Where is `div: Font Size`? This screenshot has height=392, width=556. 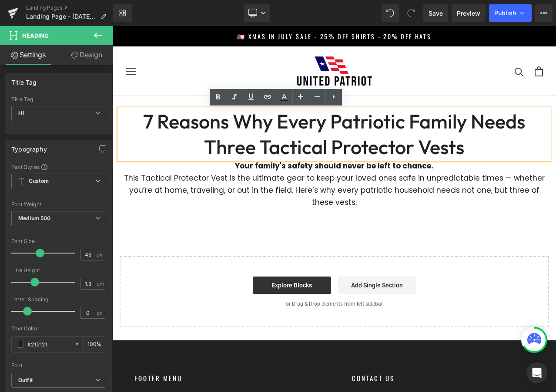 div: Font Size is located at coordinates (58, 242).